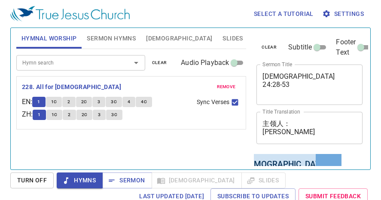 This screenshot has height=200, width=381. Describe the element at coordinates (226, 87) in the screenshot. I see `button: remove` at that location.